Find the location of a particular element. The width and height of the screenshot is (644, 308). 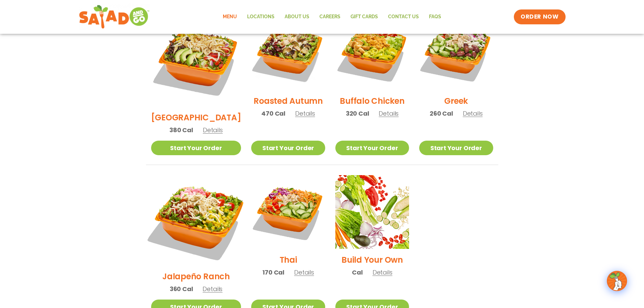

h2: Greek is located at coordinates (456, 101).